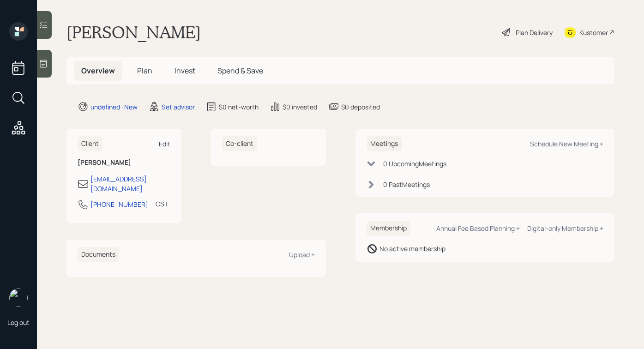  Describe the element at coordinates (98, 254) in the screenshot. I see `h6: Documents` at that location.